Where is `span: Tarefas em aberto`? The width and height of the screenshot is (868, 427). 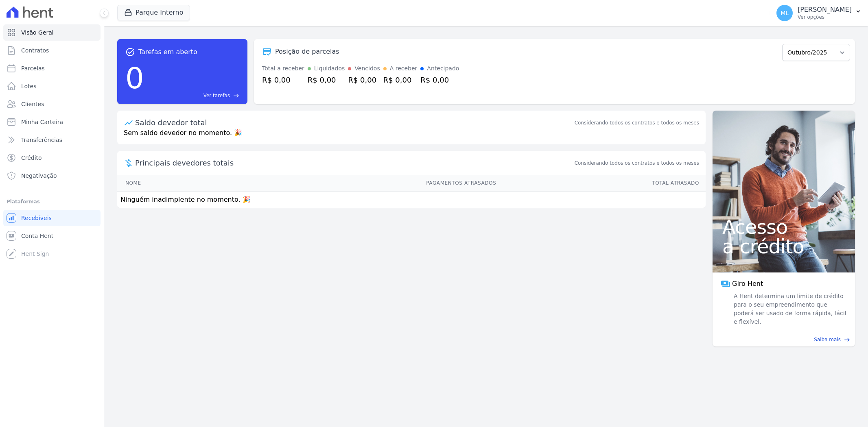
span: Tarefas em aberto is located at coordinates (168, 52).